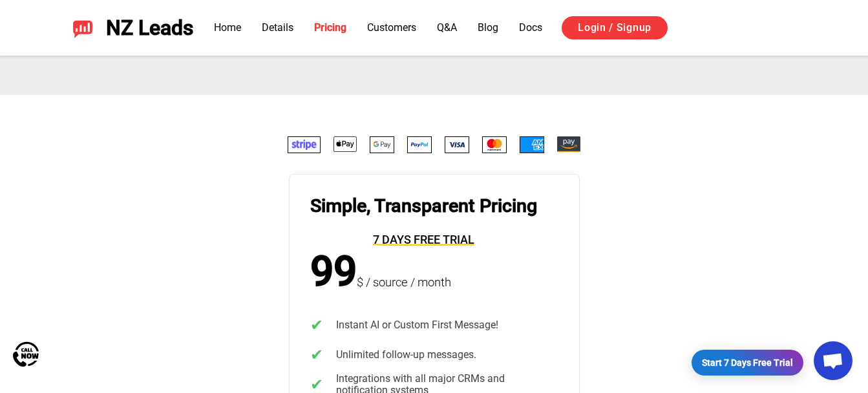  What do you see at coordinates (531, 27) in the screenshot?
I see `a: Docs` at bounding box center [531, 27].